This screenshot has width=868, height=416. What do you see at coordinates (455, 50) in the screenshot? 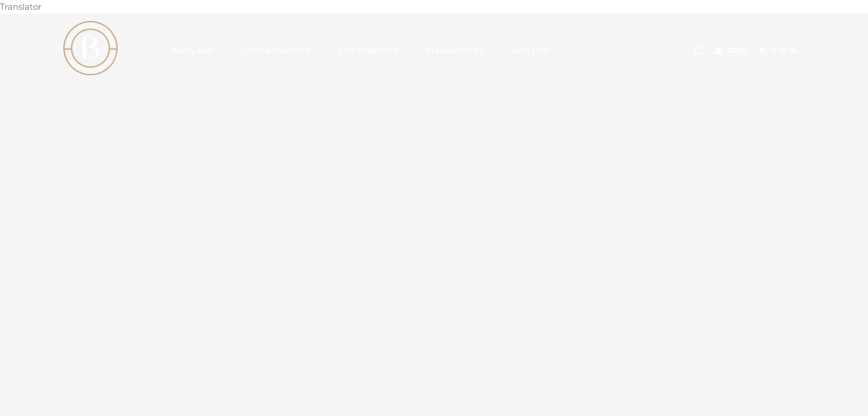
I see `span: Hakkımızda` at bounding box center [455, 50].